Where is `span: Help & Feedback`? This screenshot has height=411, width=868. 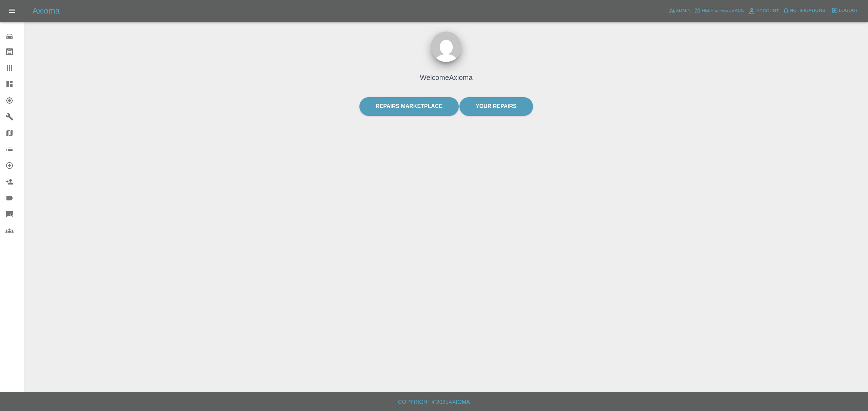 span: Help & Feedback is located at coordinates (722, 11).